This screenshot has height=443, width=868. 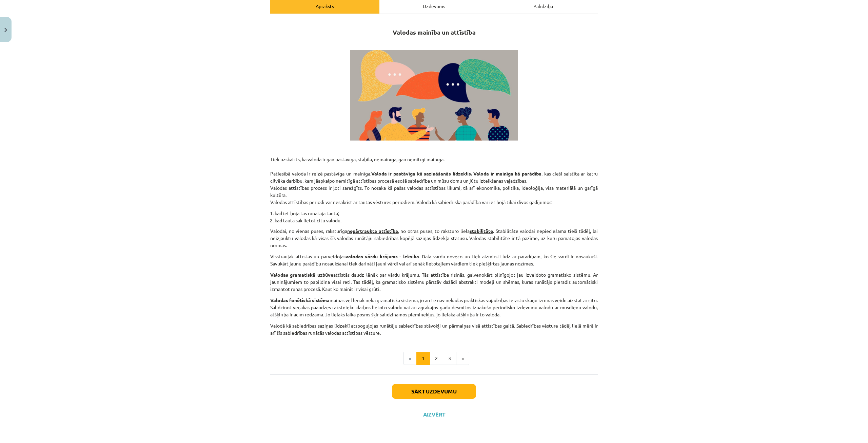 I want to click on p: Visstraujāk attīstās un pārveidojas . Daļa vārdu noveco un tiek aizmirsti līdz ar parādībām, ko š..., so click(x=434, y=260).